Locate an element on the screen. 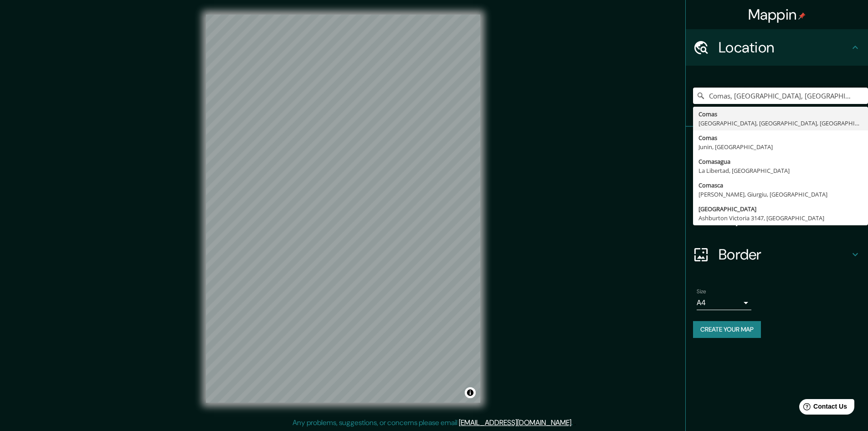  label: Size is located at coordinates (701, 291).